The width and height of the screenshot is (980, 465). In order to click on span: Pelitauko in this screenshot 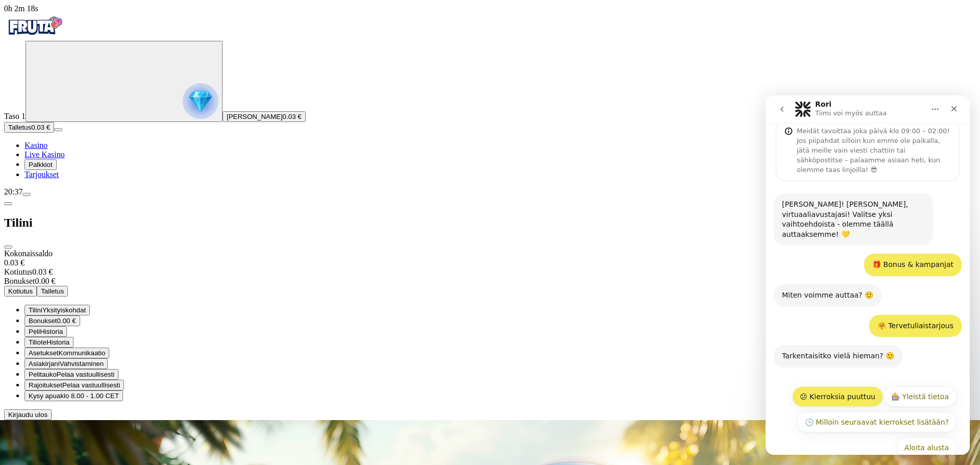, I will do `click(43, 374)`.